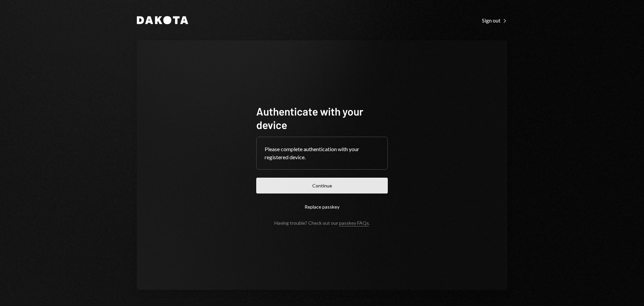 Image resolution: width=644 pixels, height=306 pixels. I want to click on a: passkey FAQs, so click(354, 223).